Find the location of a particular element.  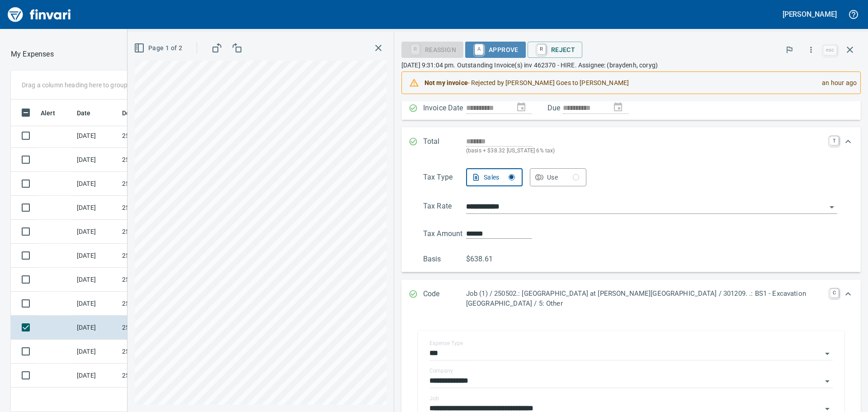

label: Job is located at coordinates (434, 398).